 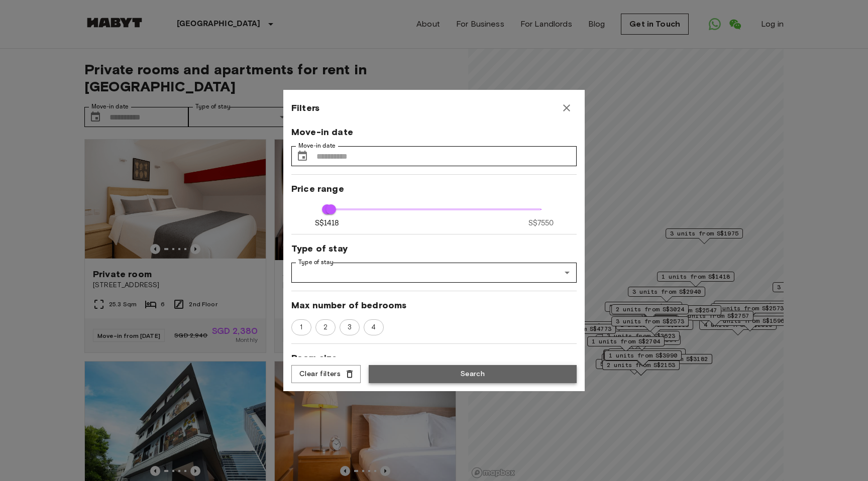 I want to click on span: Type of stay, so click(x=434, y=249).